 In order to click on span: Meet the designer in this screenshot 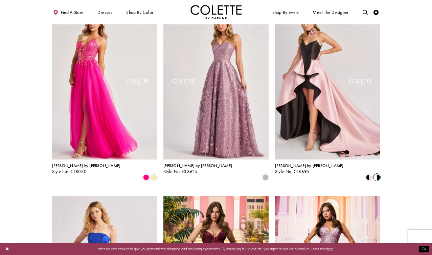, I will do `click(331, 12)`.